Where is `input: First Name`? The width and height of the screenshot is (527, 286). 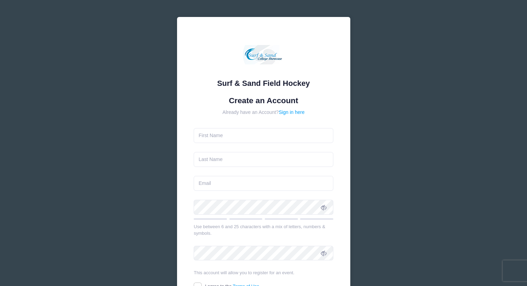
input: First Name is located at coordinates (263, 135).